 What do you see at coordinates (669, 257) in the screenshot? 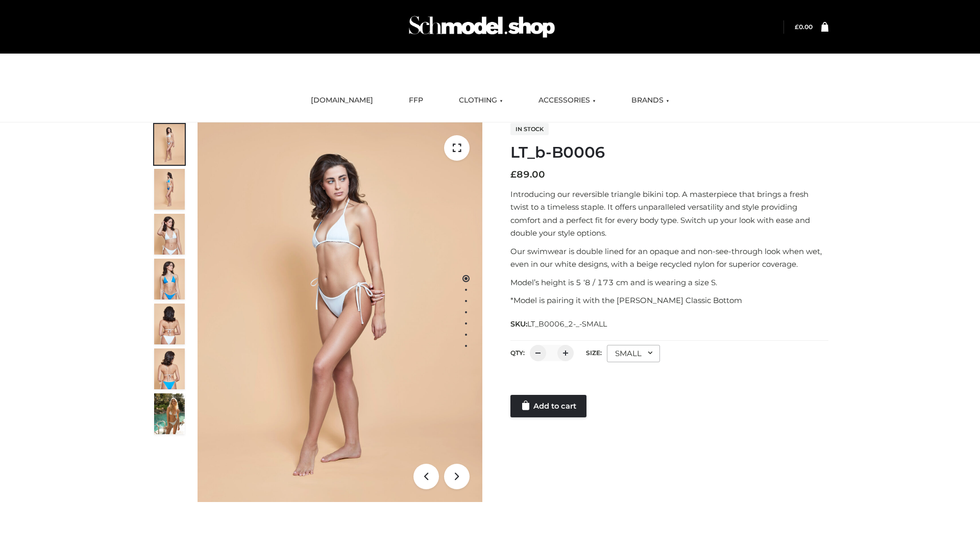
I see `p: Our swimwear is double lined for an opaque and non-see-through look when wet, even in our white d...` at bounding box center [669, 257].